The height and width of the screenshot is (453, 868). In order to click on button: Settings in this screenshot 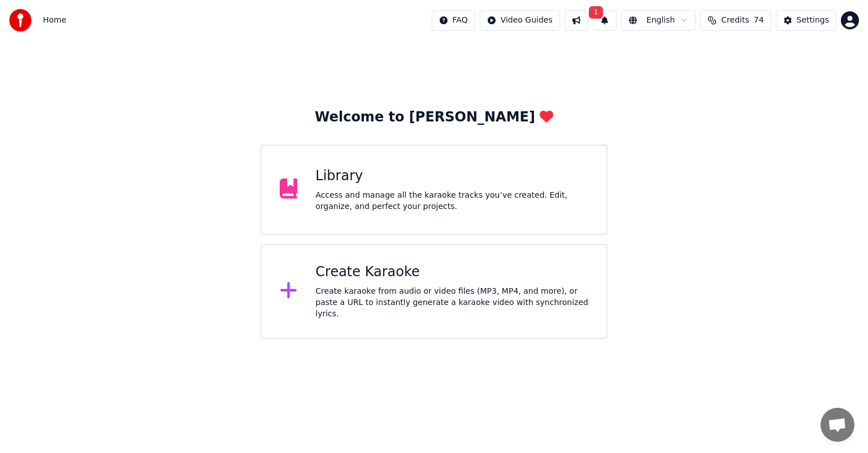, I will do `click(806, 20)`.